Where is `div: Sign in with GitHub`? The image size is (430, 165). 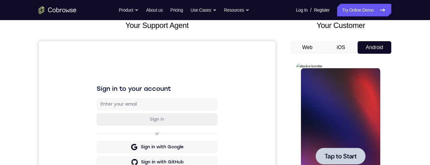
div: Sign in with GitHub is located at coordinates (123, 121).